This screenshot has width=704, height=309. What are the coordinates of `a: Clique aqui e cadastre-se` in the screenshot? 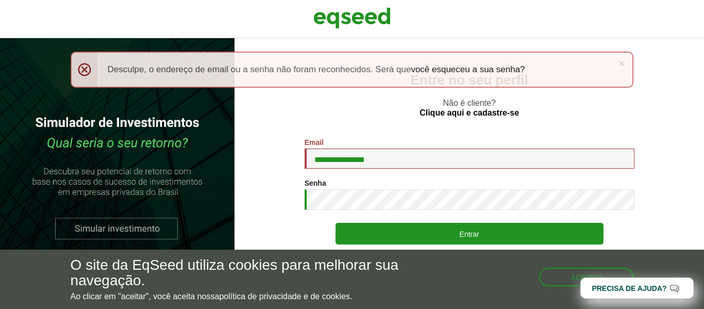 It's located at (469, 113).